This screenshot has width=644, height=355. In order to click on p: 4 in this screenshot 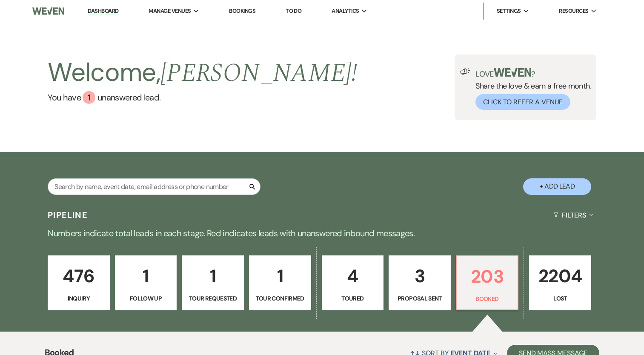, I will do `click(353, 276)`.